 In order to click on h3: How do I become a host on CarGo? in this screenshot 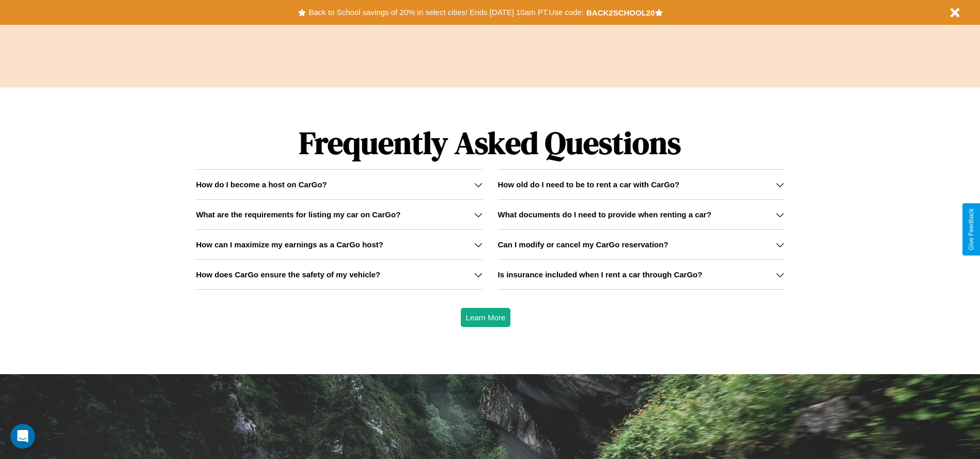, I will do `click(261, 184)`.